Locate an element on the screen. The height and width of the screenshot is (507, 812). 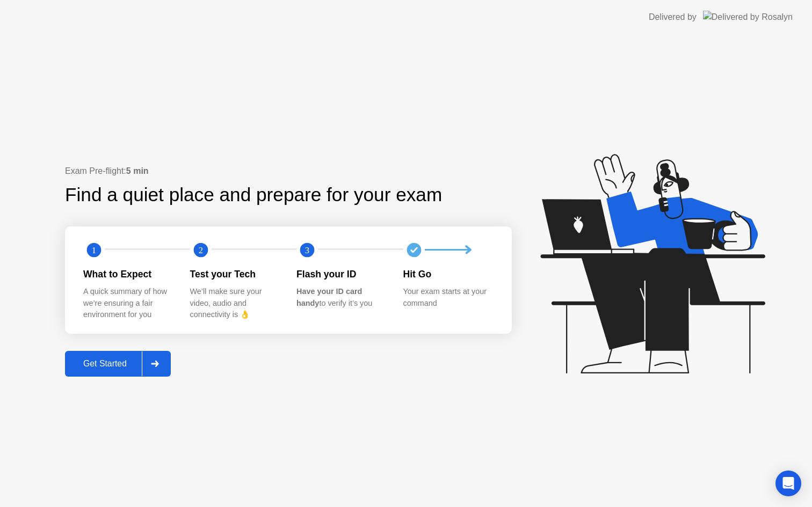
div: Exam Pre-flight: is located at coordinates (288, 171).